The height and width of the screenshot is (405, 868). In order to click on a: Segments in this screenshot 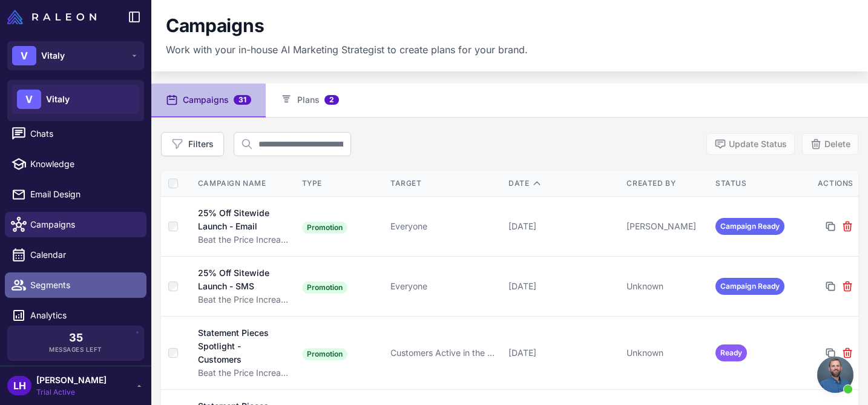, I will do `click(75, 285)`.